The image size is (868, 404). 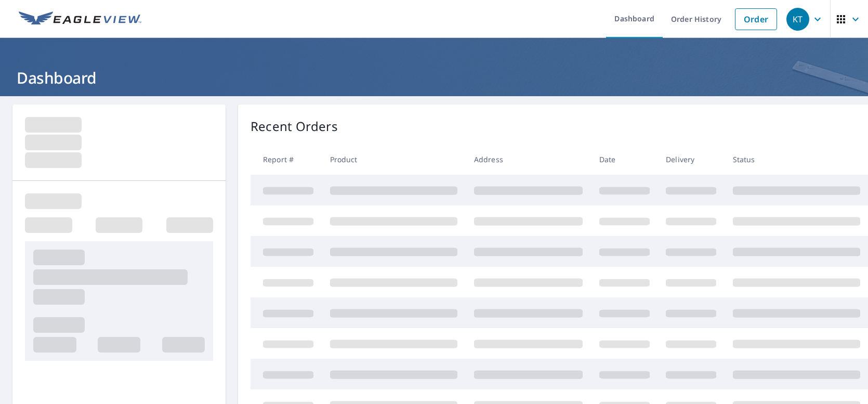 What do you see at coordinates (528, 159) in the screenshot?
I see `th: Address` at bounding box center [528, 159].